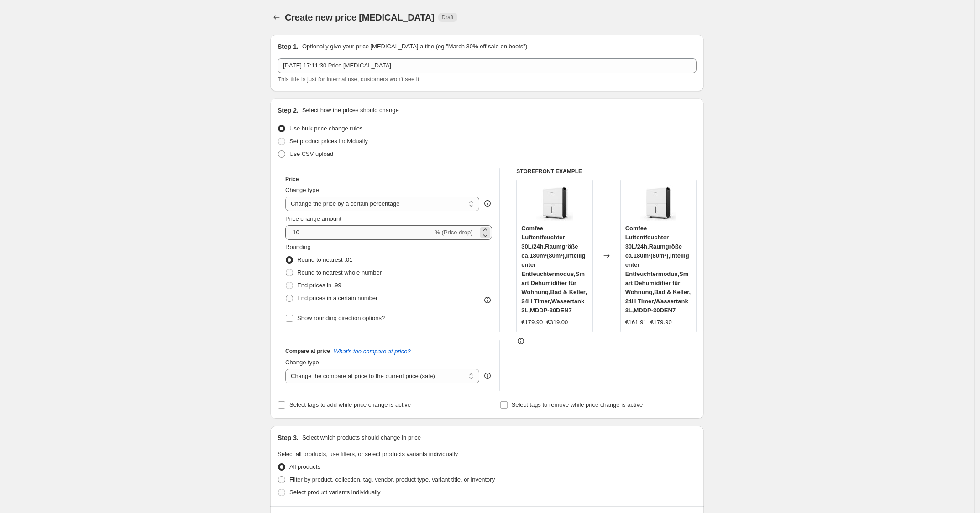  What do you see at coordinates (448, 18) in the screenshot?
I see `span: Draft` at bounding box center [448, 18].